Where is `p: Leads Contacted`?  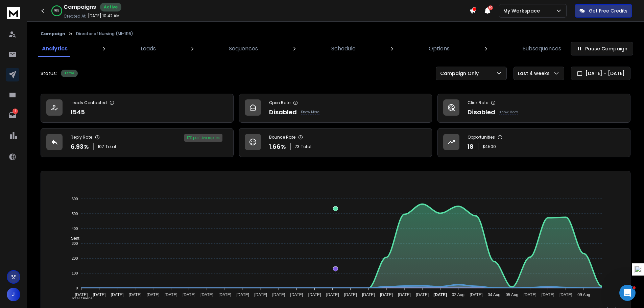
p: Leads Contacted is located at coordinates (89, 103).